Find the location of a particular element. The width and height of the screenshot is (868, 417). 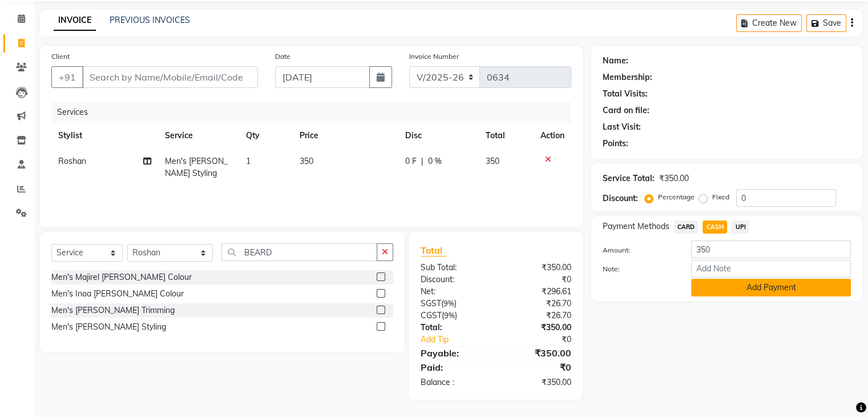

span: CARD is located at coordinates (686, 227).